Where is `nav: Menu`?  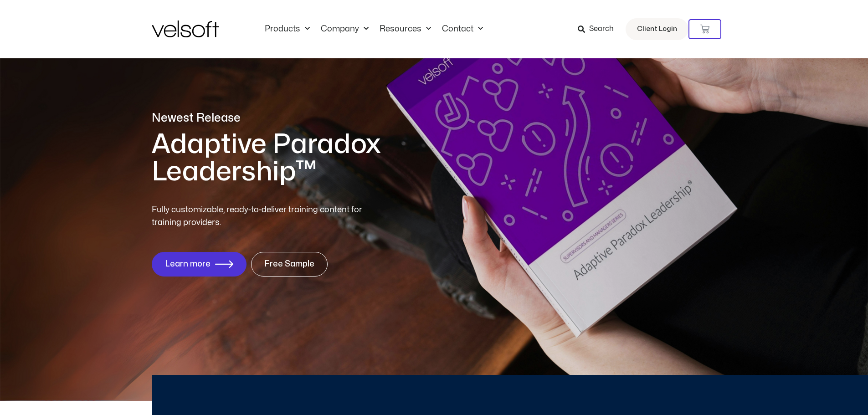
nav: Menu is located at coordinates (374, 30).